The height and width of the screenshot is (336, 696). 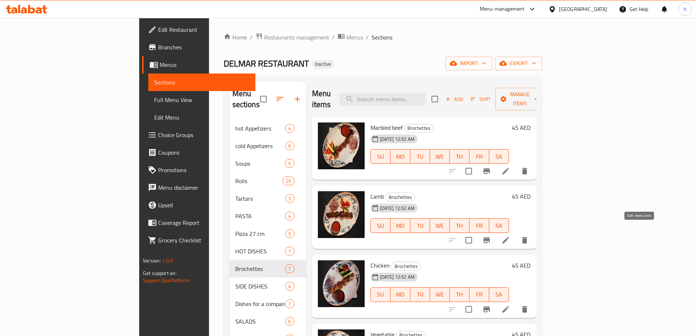 I want to click on span: 29, so click(x=288, y=181).